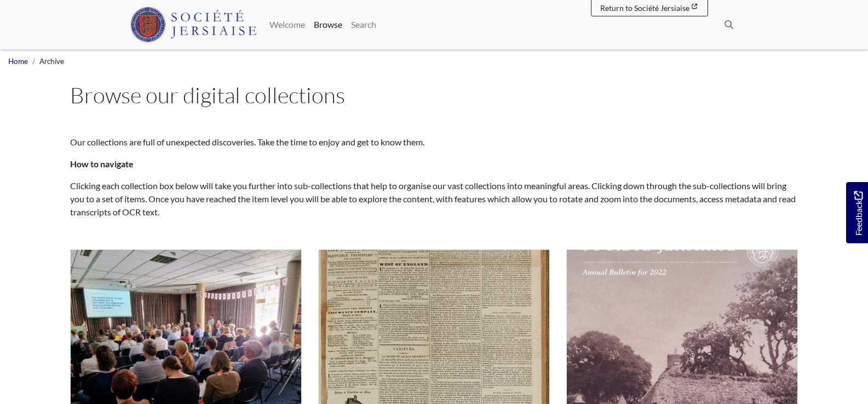 The width and height of the screenshot is (868, 404). I want to click on span: Return to Société Jersiaise, so click(644, 8).